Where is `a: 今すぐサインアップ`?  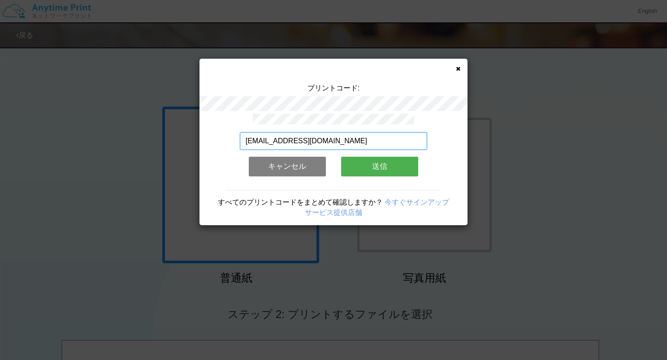
a: 今すぐサインアップ is located at coordinates (417, 202).